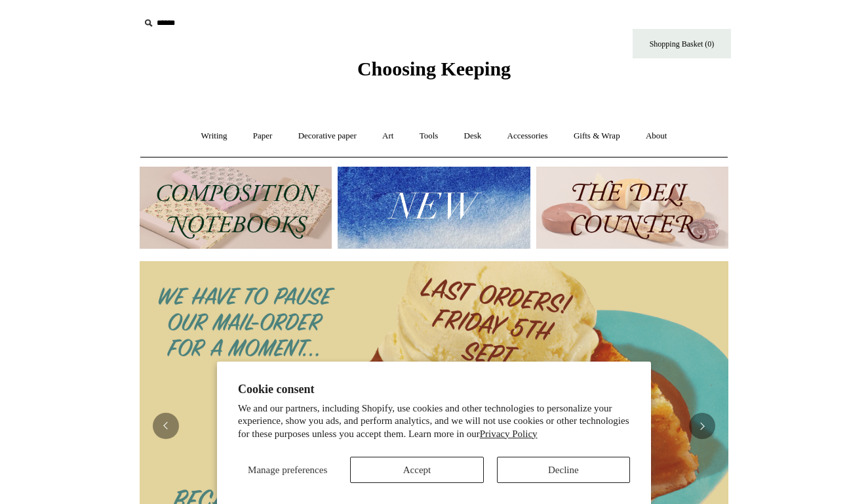 Image resolution: width=868 pixels, height=504 pixels. Describe the element at coordinates (235, 207) in the screenshot. I see `img: 202302 Composition ledgers.jpg__PID:69722ee6-fa44-49dd-a067-31375e5d54ec` at that location.